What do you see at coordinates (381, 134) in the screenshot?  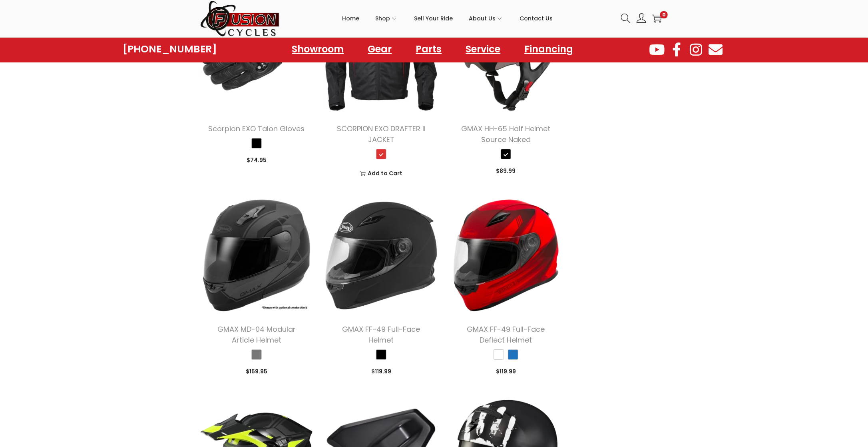 I see `a: SCORPION EXO DRAFTER II JACKET` at bounding box center [381, 134].